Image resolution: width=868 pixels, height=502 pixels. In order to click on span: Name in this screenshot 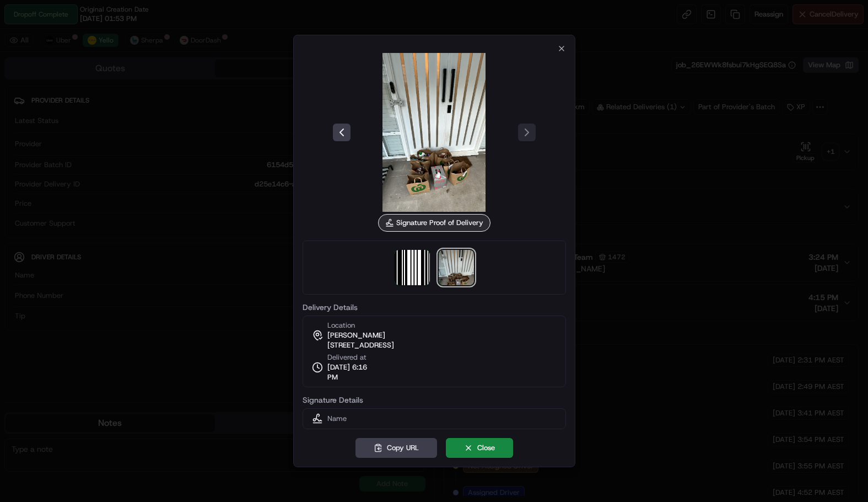, I will do `click(337, 419)`.